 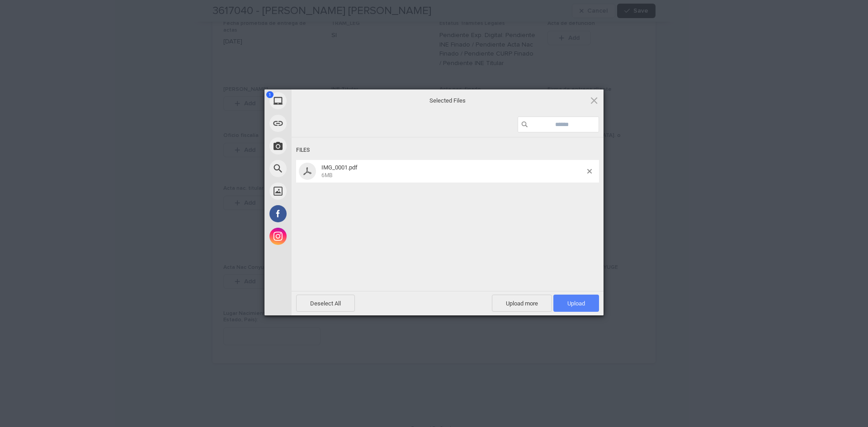 I want to click on div: Unsplash, so click(x=319, y=191).